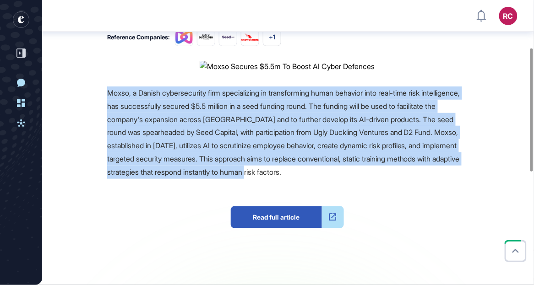 The width and height of the screenshot is (534, 285). Describe the element at coordinates (509, 16) in the screenshot. I see `button: RC` at that location.